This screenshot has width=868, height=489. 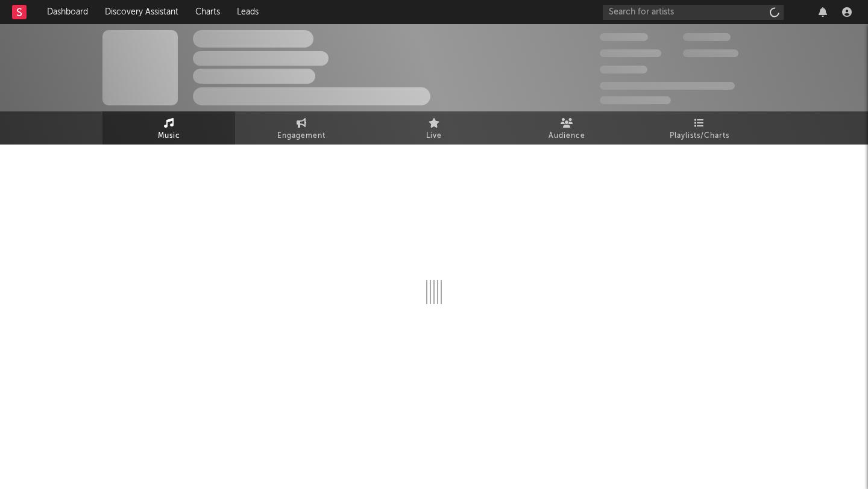 What do you see at coordinates (699, 128) in the screenshot?
I see `a: Playlists/Charts` at bounding box center [699, 128].